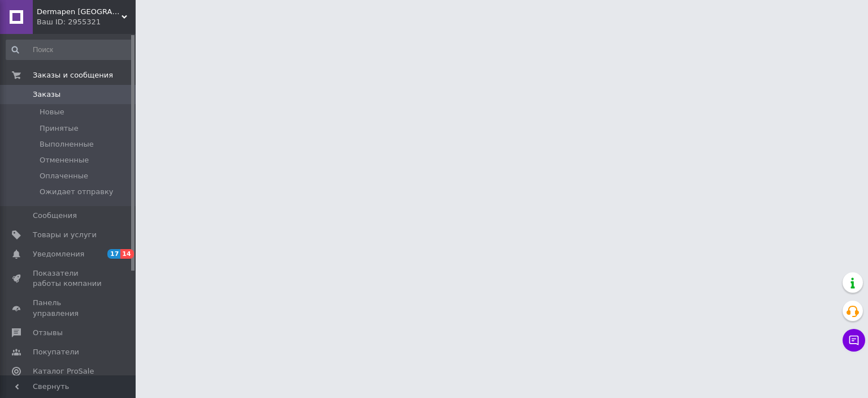 The image size is (868, 398). Describe the element at coordinates (73, 75) in the screenshot. I see `span: Заказы и сообщения` at that location.